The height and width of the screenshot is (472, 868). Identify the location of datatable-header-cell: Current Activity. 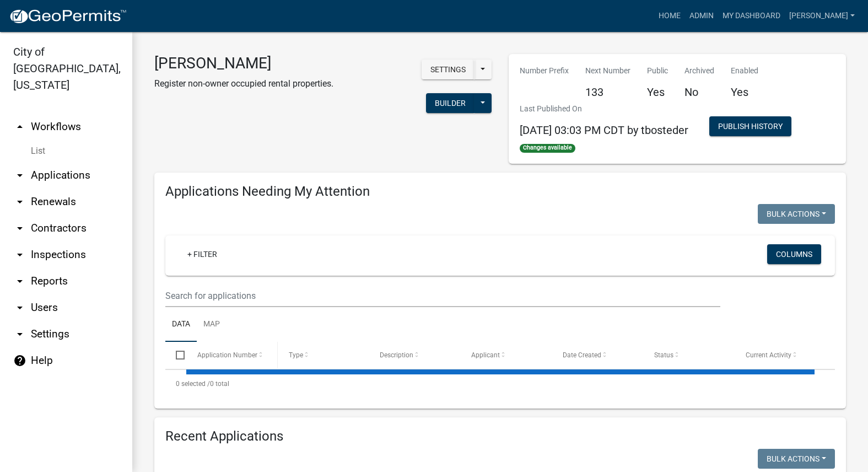
(781, 355).